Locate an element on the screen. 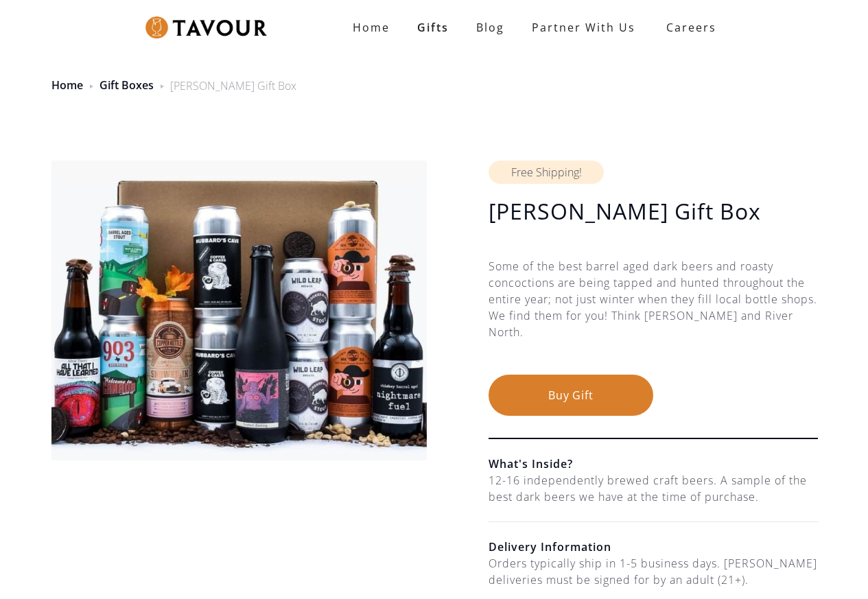 This screenshot has width=868, height=599. div: 12-16 independently brewed craft beers. A sample of the best dark beers we have at the time of pu... is located at coordinates (653, 489).